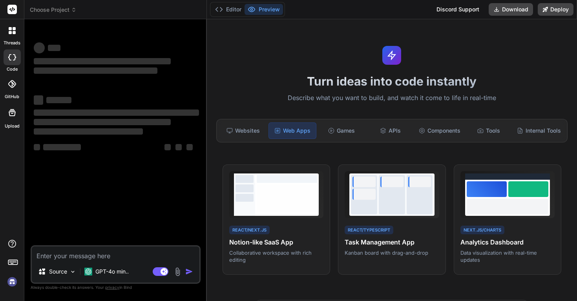 Image resolution: width=577 pixels, height=301 pixels. What do you see at coordinates (264, 9) in the screenshot?
I see `button: Preview` at bounding box center [264, 9].